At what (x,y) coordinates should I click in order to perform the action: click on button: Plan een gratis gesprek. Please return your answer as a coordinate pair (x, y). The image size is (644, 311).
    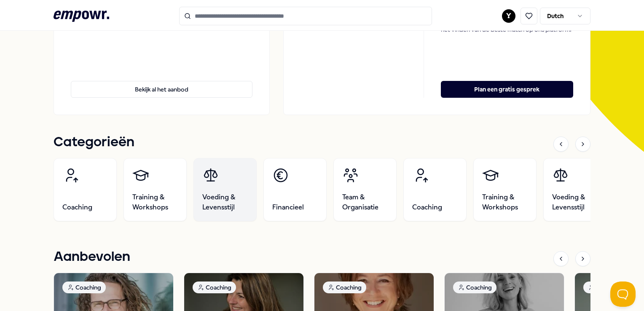
    Looking at the image, I should click on (507, 89).